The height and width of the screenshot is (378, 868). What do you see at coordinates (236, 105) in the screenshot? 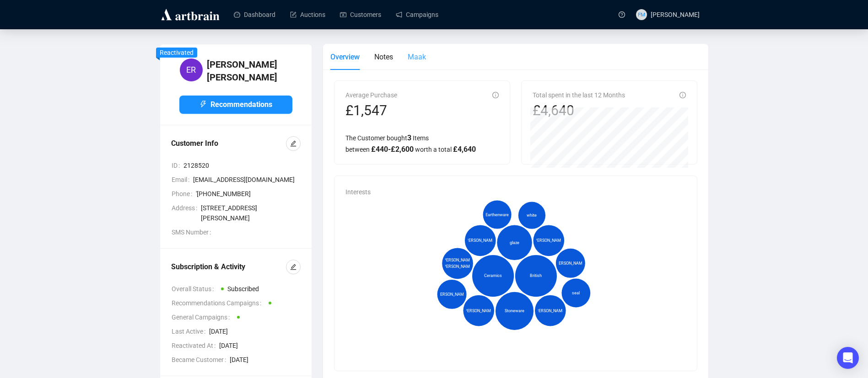
I see `button: Recommendations` at bounding box center [236, 105].